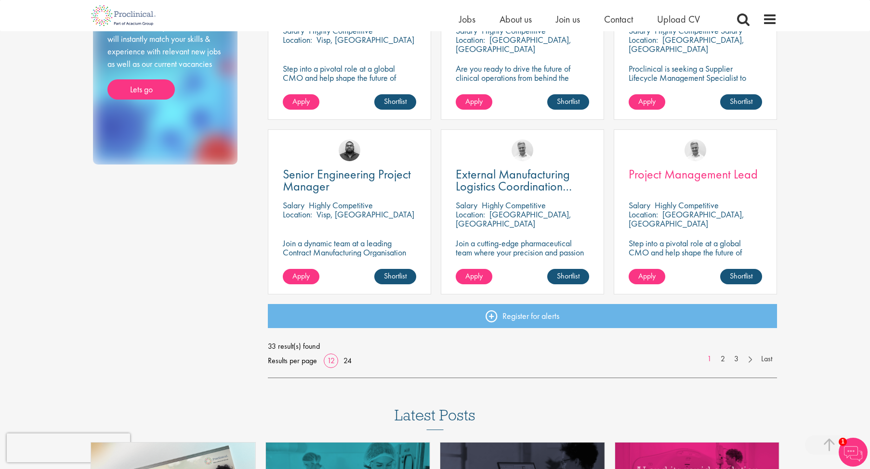  What do you see at coordinates (853, 453) in the screenshot?
I see `img: Chatbot` at bounding box center [853, 453].